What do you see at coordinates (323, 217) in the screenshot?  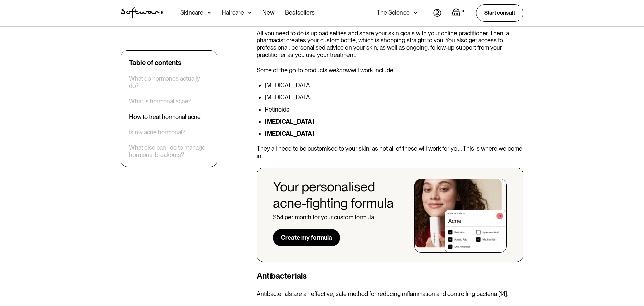 I see `div: $54 per month for your custom formula` at bounding box center [323, 217].